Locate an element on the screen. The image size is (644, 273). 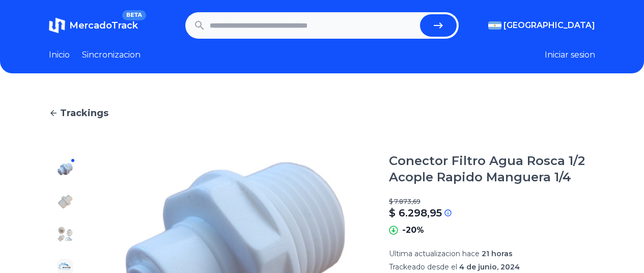
span: BETA is located at coordinates (134, 16).